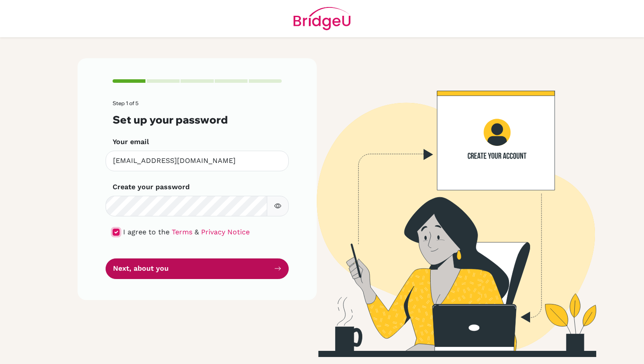  Describe the element at coordinates (182, 232) in the screenshot. I see `a: Terms` at that location.